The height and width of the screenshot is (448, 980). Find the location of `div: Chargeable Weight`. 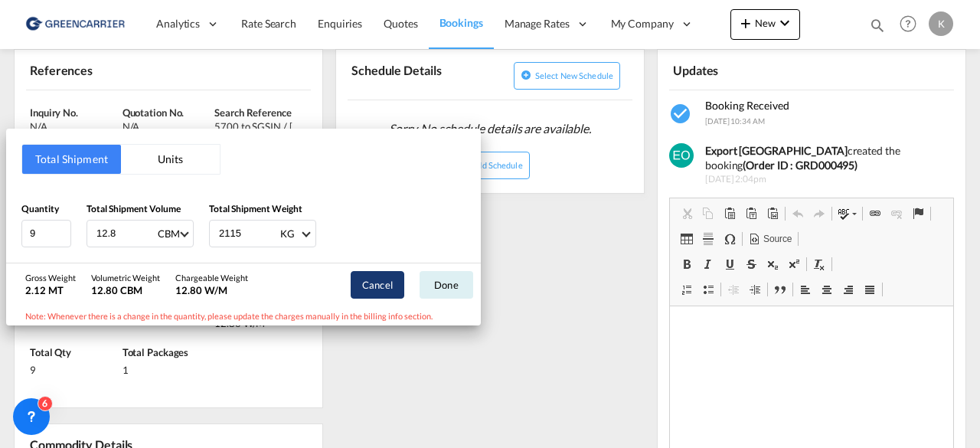

div: Chargeable Weight is located at coordinates (211, 277).